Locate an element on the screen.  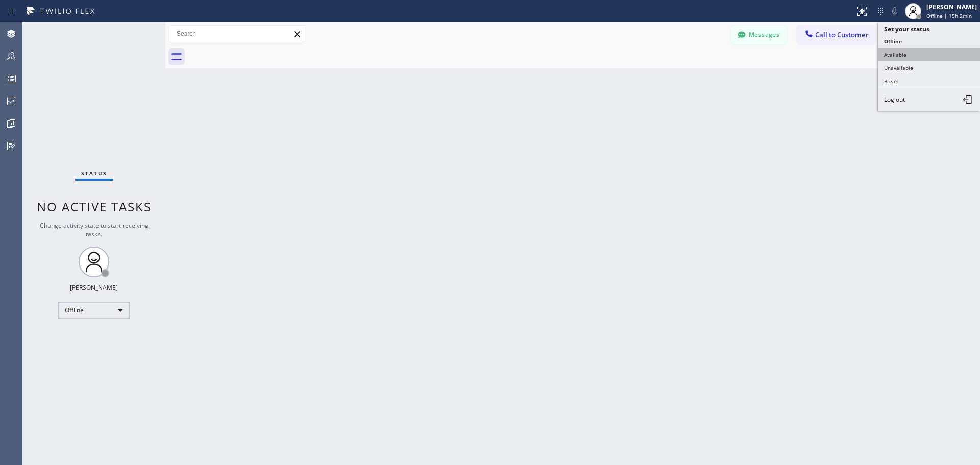
div: Offline is located at coordinates (94, 311).